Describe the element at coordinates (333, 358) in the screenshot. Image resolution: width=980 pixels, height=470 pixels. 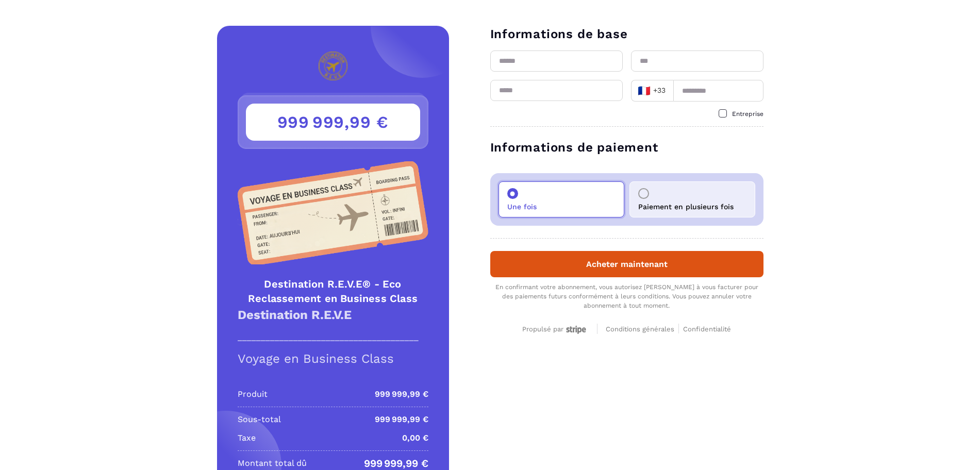
I see `h1: Voyage en Business Class` at that location.